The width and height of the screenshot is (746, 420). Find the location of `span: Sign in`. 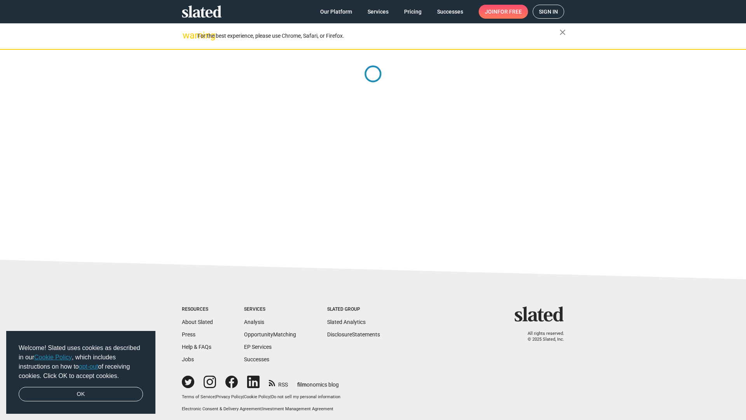

span: Sign in is located at coordinates (548, 12).